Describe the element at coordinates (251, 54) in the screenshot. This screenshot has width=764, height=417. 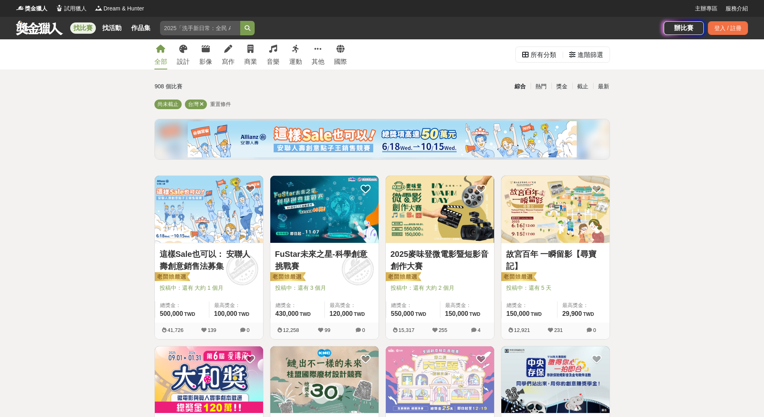
I see `a: 商業` at that location.